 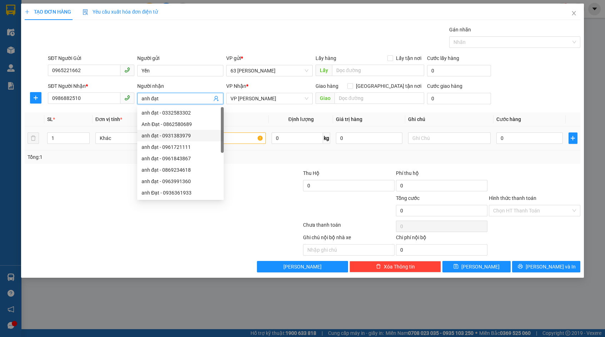 I want to click on input: Nhập ghi chú, so click(x=349, y=250).